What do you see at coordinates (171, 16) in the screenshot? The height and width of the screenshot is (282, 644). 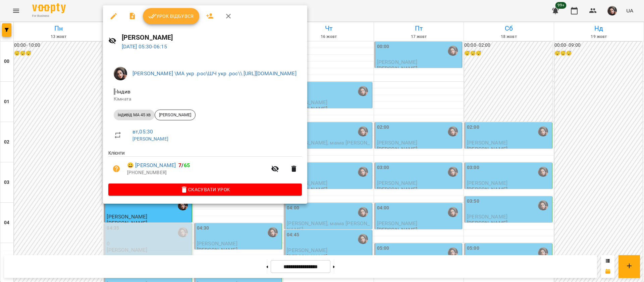 I see `span: Урок відбувся` at bounding box center [171, 16].